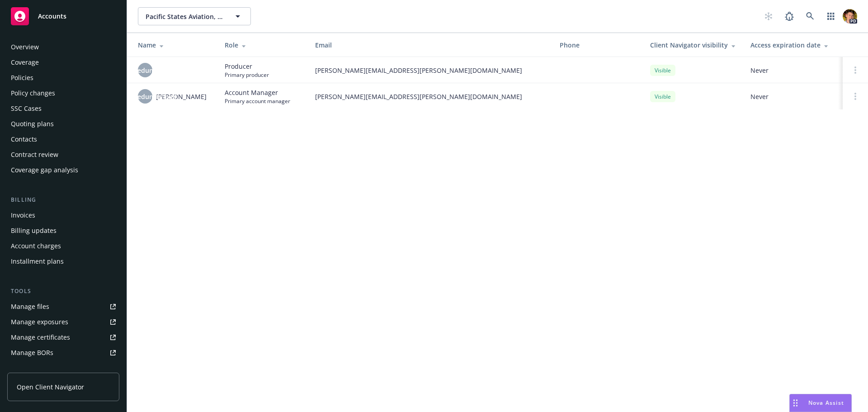 The width and height of the screenshot is (868, 412). What do you see at coordinates (52, 17) in the screenshot?
I see `span: Accounts` at bounding box center [52, 17].